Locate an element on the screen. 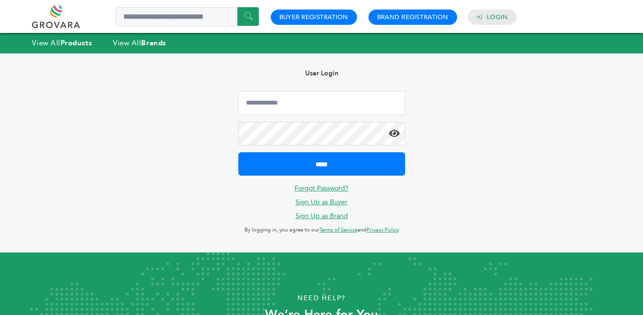 The width and height of the screenshot is (643, 315). a: View AllProducts is located at coordinates (62, 43).